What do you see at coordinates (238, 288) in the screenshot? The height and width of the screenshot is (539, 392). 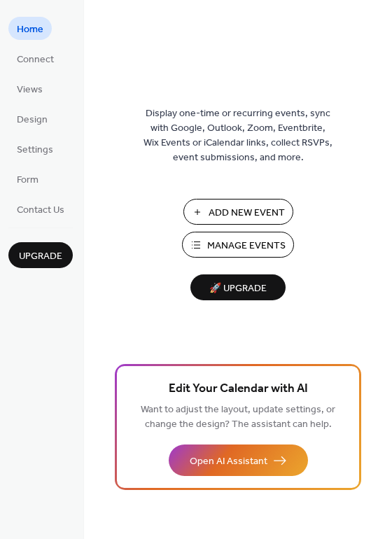 I see `span: 🚀 Upgrade` at bounding box center [238, 288].